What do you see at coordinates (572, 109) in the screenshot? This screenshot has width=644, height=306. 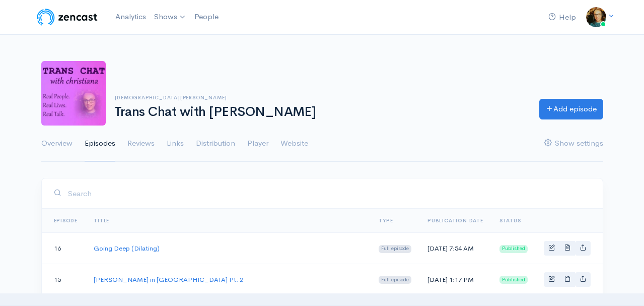 I see `a: Add episode` at bounding box center [572, 109].